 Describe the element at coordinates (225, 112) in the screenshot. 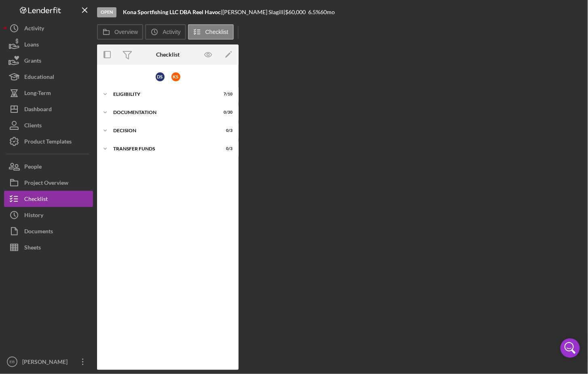

I see `div: 0 / 30` at that location.